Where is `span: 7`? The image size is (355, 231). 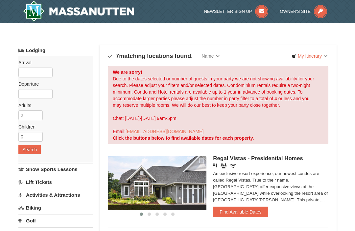
span: 7 is located at coordinates (117, 56).